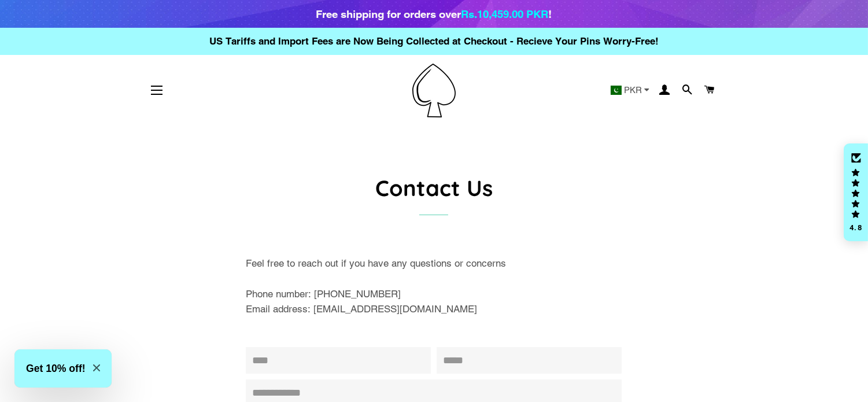  What do you see at coordinates (434, 14) in the screenshot?
I see `div: Free shipping for orders over !` at bounding box center [434, 14].